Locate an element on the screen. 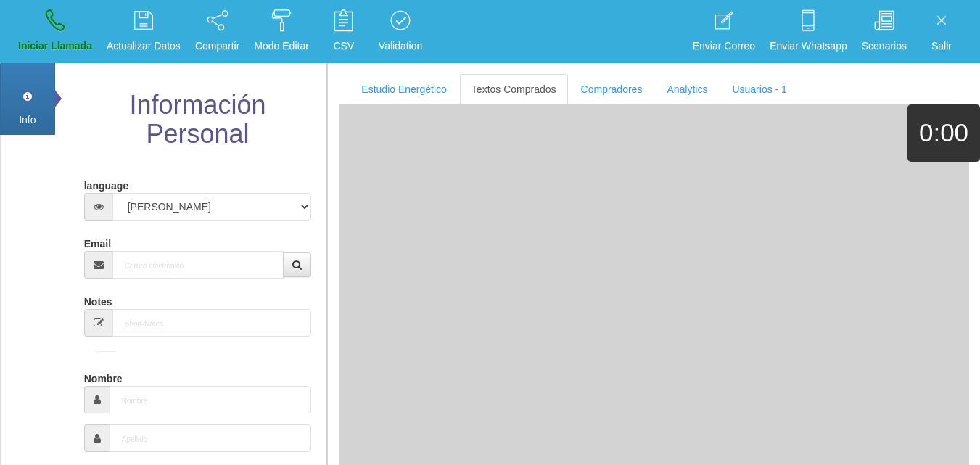  a: Iniciar Llamada is located at coordinates (55, 31).